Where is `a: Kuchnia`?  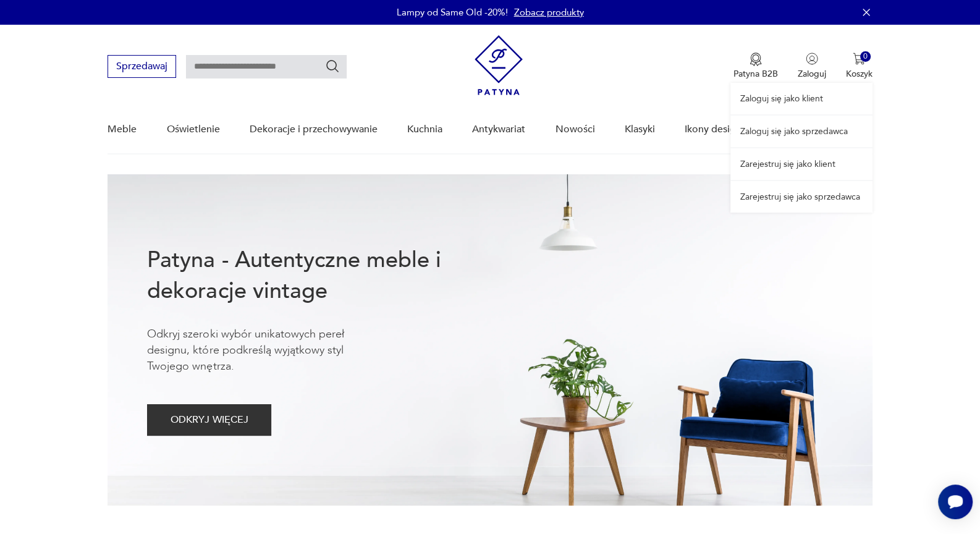
a: Kuchnia is located at coordinates (425, 129).